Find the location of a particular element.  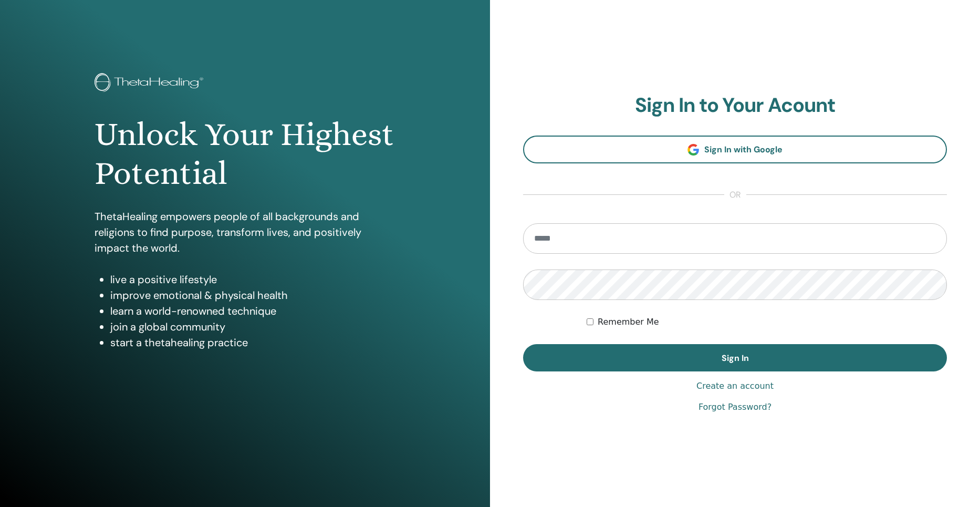

li: learn a world-renowned technique is located at coordinates (253, 311).